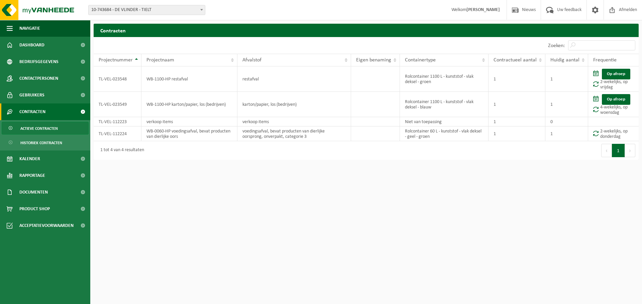  Describe the element at coordinates (34, 209) in the screenshot. I see `span: Product Shop` at that location.